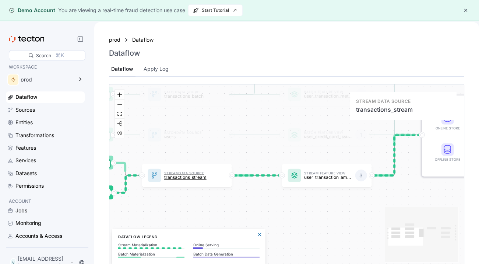  Describe the element at coordinates (43, 55) in the screenshot. I see `div: Search` at that location.